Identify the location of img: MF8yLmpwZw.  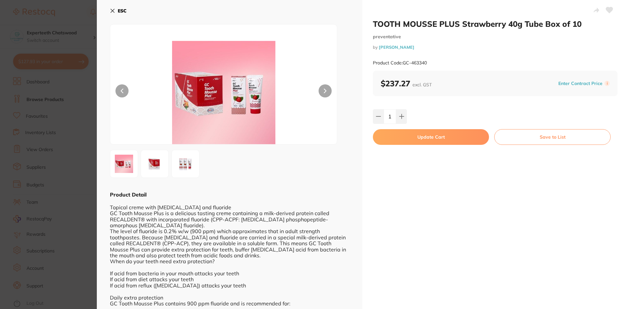
(155, 164).